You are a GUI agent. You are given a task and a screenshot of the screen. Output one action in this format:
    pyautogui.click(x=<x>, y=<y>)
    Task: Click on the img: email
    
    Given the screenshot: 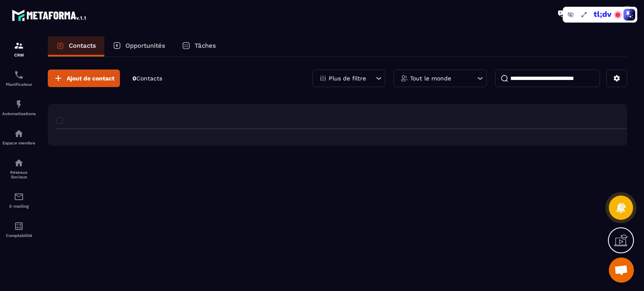 What is the action you would take?
    pyautogui.click(x=19, y=197)
    